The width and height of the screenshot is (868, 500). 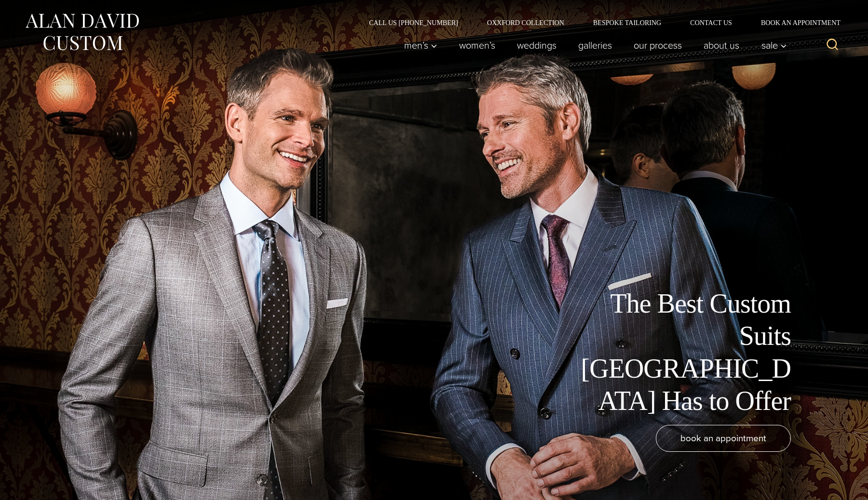 I want to click on a: weddings, so click(x=537, y=45).